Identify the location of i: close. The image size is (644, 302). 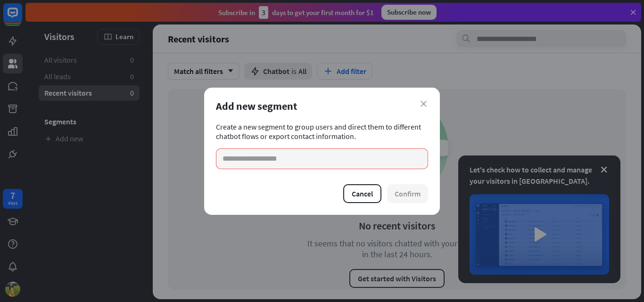
(424, 103).